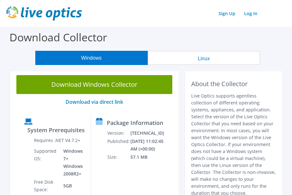  Describe the element at coordinates (56, 130) in the screenshot. I see `label: System Prerequisites` at that location.